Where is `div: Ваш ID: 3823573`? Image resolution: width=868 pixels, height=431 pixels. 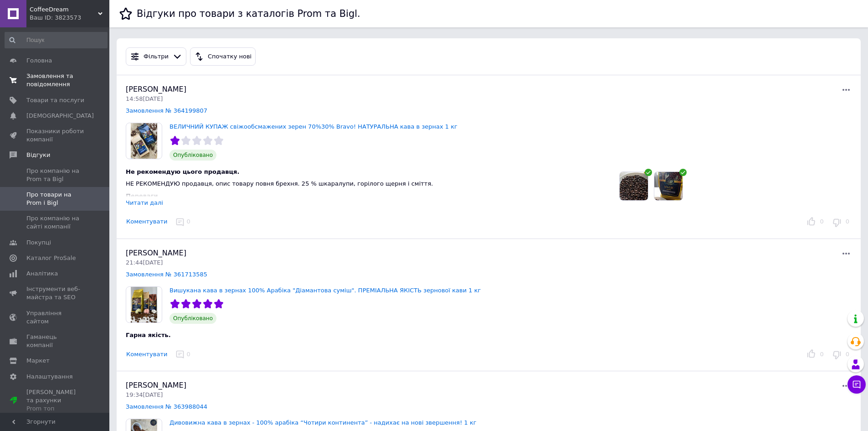
div: Ваш ID: 3823573 is located at coordinates (69, 18).